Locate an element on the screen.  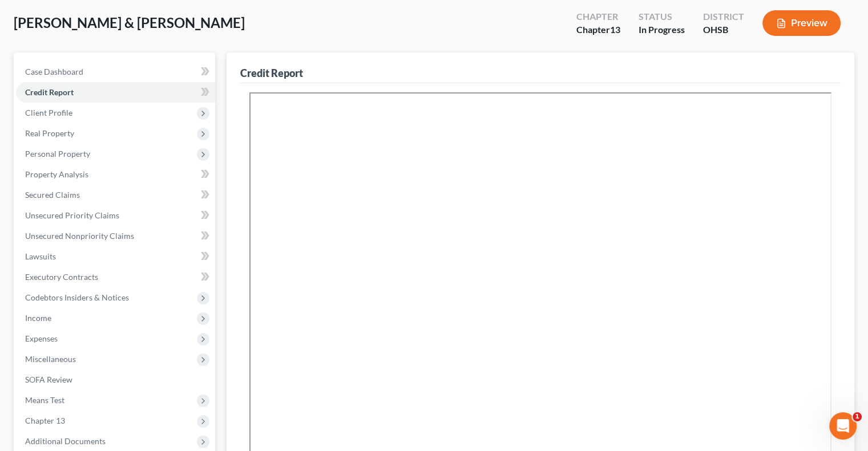
span: Unsecured Priority Claims is located at coordinates (72, 215).